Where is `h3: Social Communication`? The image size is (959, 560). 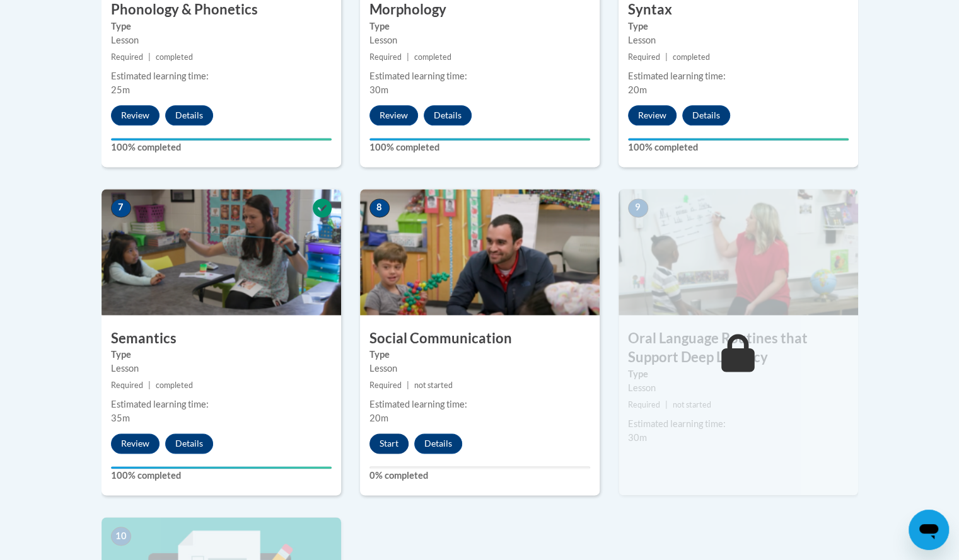
h3: Social Communication is located at coordinates (480, 338).